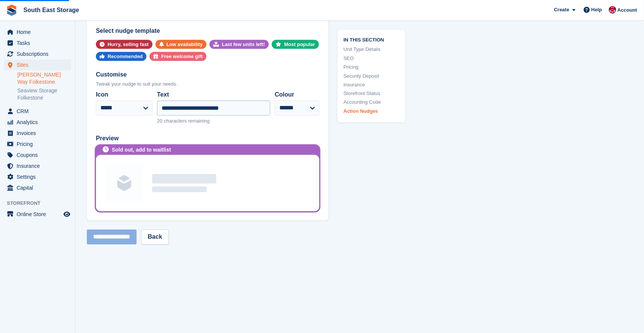  What do you see at coordinates (371, 49) in the screenshot?
I see `a: Unit Type Details` at bounding box center [371, 49].